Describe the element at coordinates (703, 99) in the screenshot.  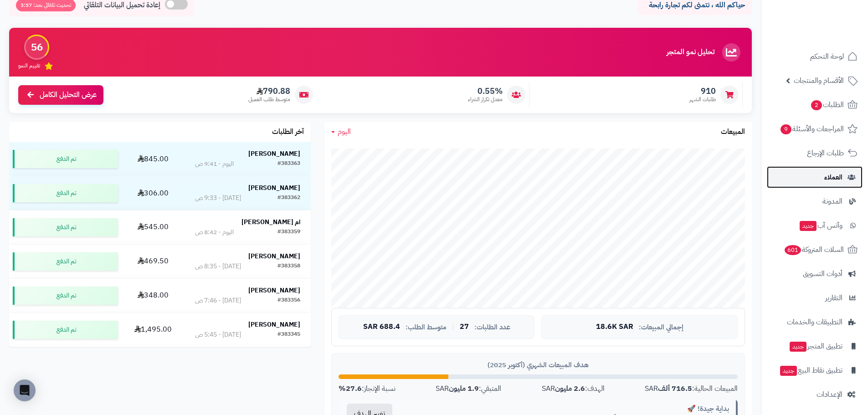
I see `span: طلبات الشهر` at that location.